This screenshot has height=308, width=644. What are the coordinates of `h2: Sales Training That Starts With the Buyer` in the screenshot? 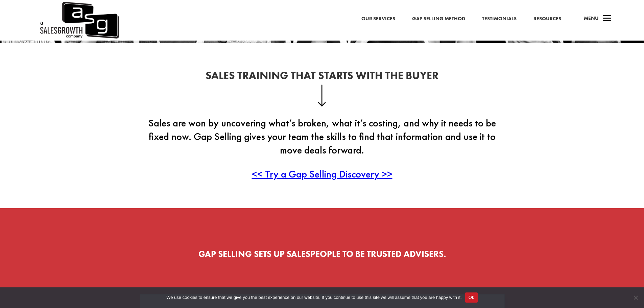 It's located at (322, 78).